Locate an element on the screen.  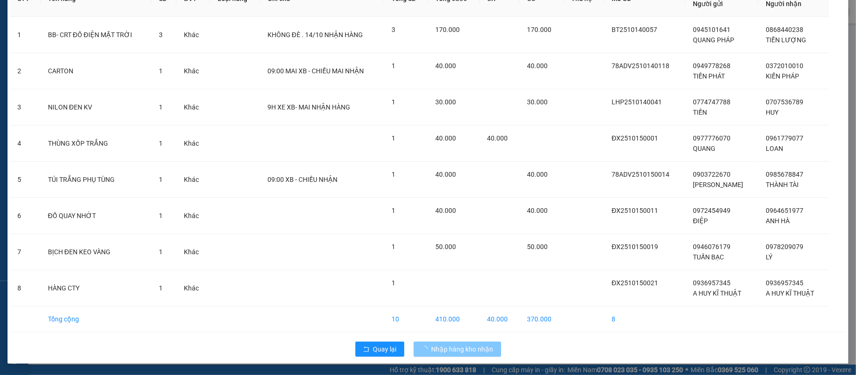
span: KHÔNG ĐÈ . 14/10 NHẬN HÀNG is located at coordinates (315, 35).